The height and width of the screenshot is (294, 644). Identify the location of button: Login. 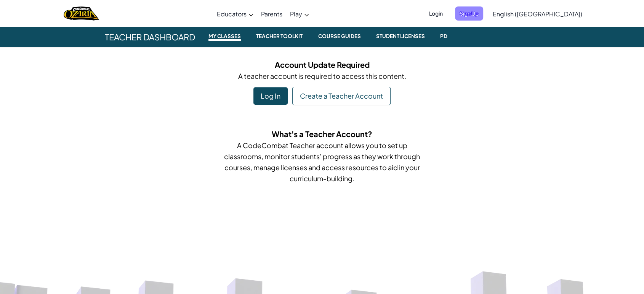
(436, 13).